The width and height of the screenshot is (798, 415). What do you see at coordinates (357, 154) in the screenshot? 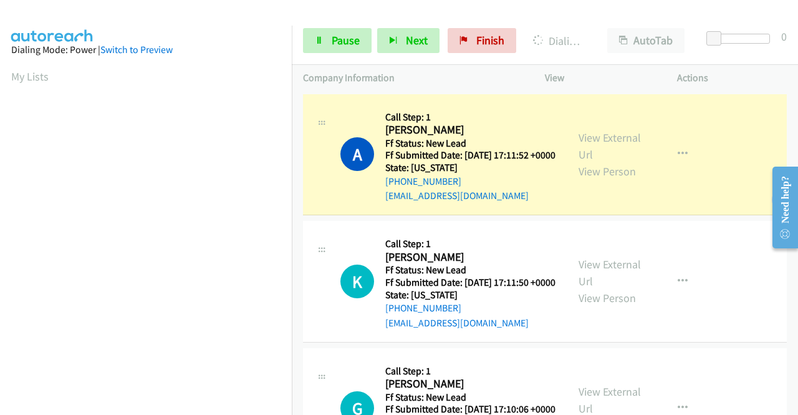
I see `h1: A` at bounding box center [357, 154].